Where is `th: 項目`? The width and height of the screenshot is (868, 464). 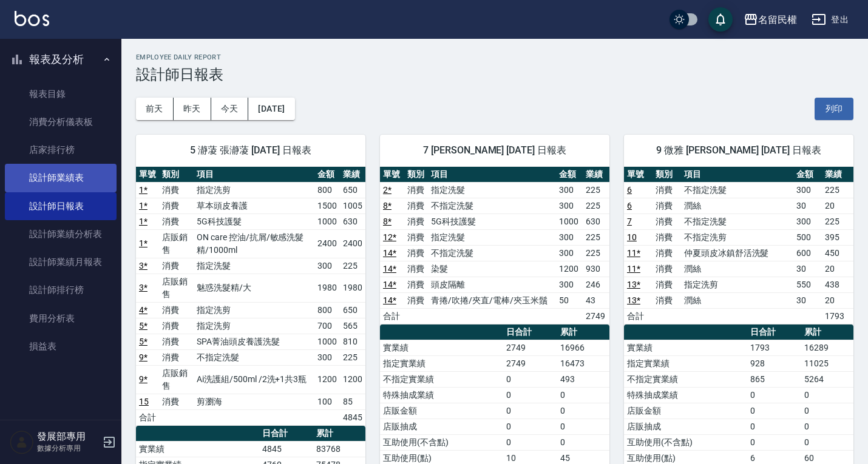
th: 項目 is located at coordinates (737, 175).